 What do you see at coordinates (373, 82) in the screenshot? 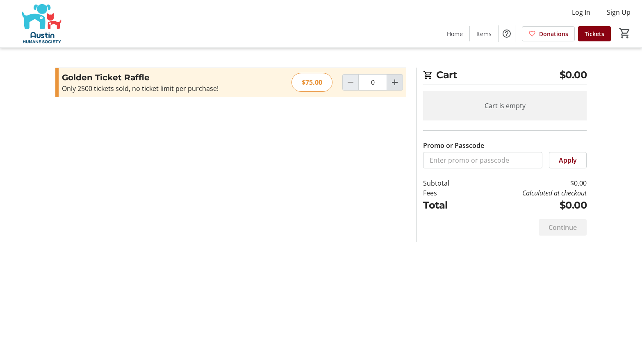
I see `input: Golden Ticket Raffle Quantity` at bounding box center [373, 82].